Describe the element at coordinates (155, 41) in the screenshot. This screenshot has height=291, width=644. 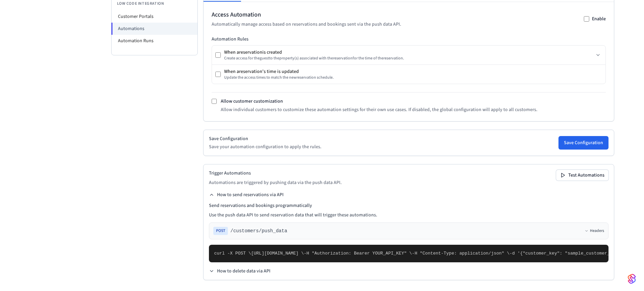
I see `li: Automation Runs` at that location.